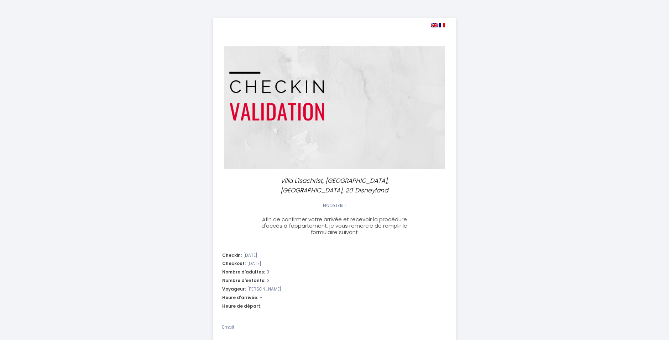 The width and height of the screenshot is (669, 340). What do you see at coordinates (242, 307) in the screenshot?
I see `span: Heure de départ:` at bounding box center [242, 307].